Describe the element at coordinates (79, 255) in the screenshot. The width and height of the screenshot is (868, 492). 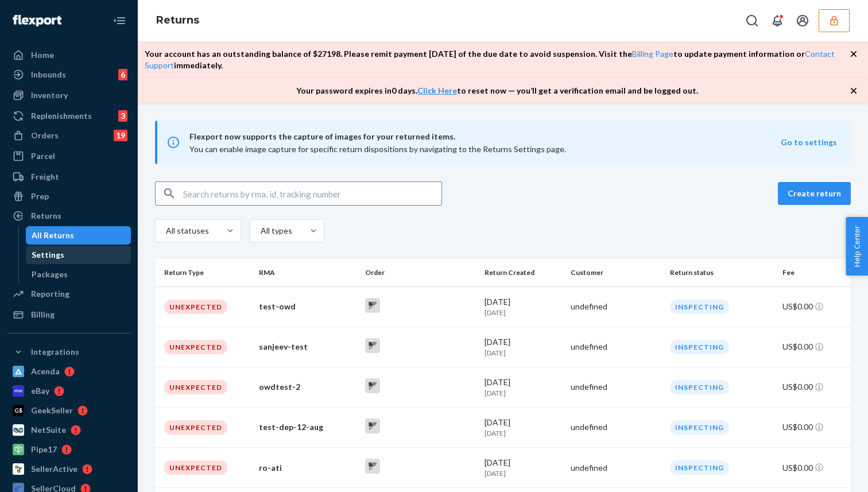
I see `a: Settings` at that location.